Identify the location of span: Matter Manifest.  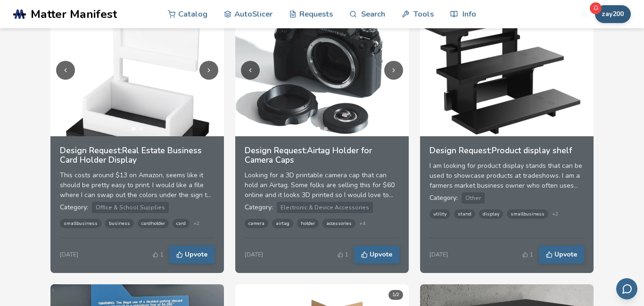
(73, 14).